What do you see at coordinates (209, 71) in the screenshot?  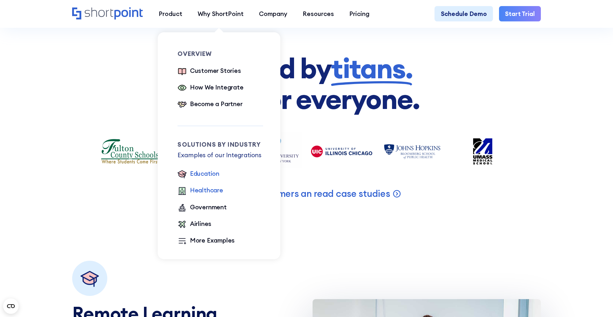 I see `a: Customer Stories` at bounding box center [209, 71].